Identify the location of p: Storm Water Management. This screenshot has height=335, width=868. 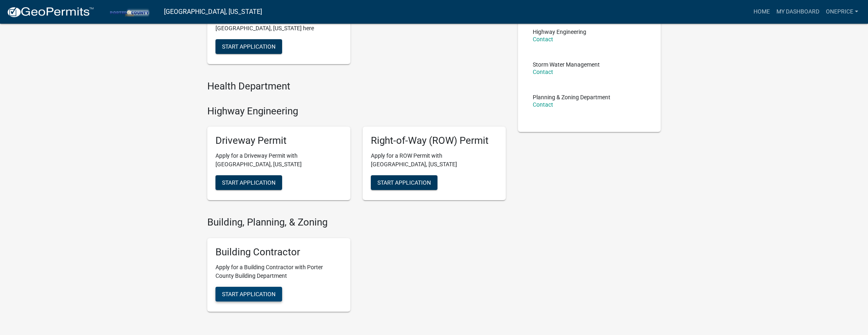
(566, 64).